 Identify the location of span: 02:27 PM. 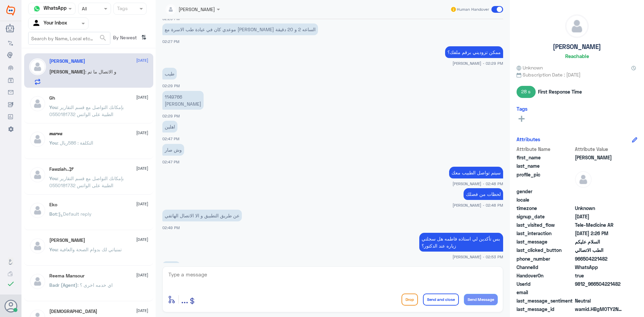
(171, 41).